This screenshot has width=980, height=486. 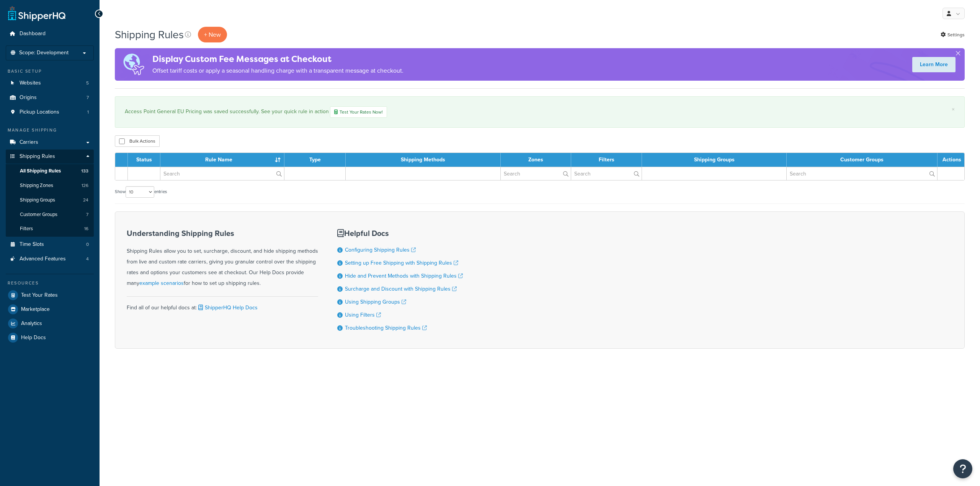 What do you see at coordinates (33, 338) in the screenshot?
I see `span: Help Docs` at bounding box center [33, 338].